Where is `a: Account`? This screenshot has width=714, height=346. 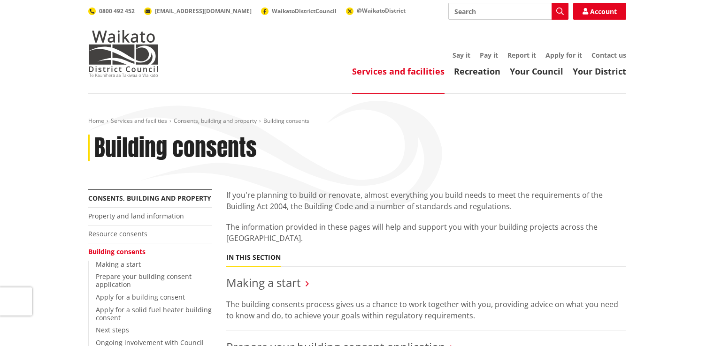 a: Account is located at coordinates (599, 11).